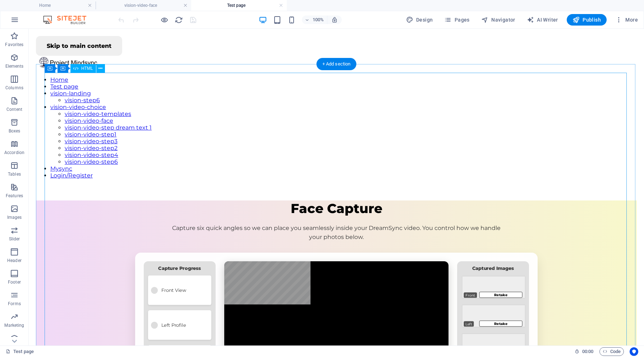 The height and width of the screenshot is (357, 644). Describe the element at coordinates (498, 20) in the screenshot. I see `button: Navigator` at that location.